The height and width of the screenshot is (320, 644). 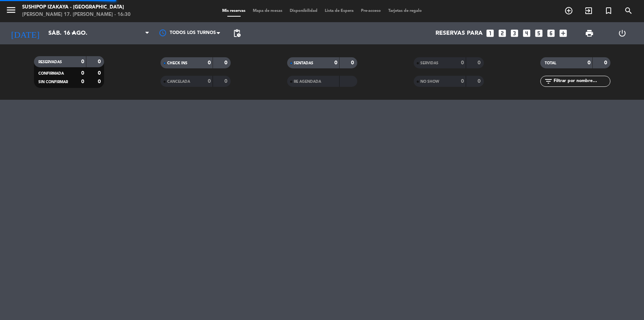 I want to click on i: looks_5, so click(x=539, y=33).